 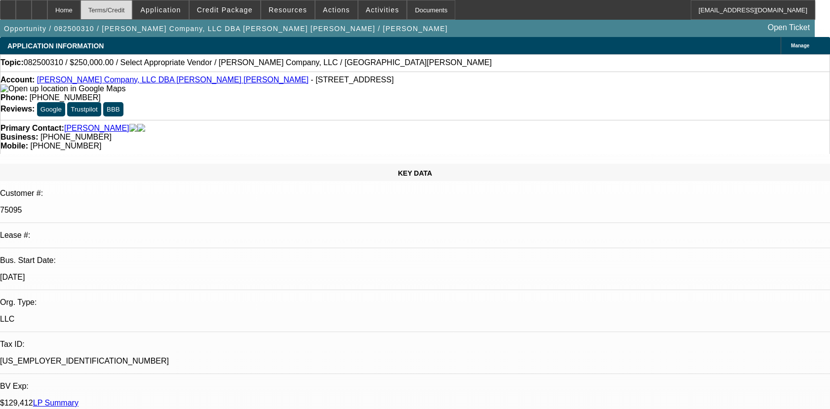 I want to click on strong: Mobile:, so click(x=14, y=146).